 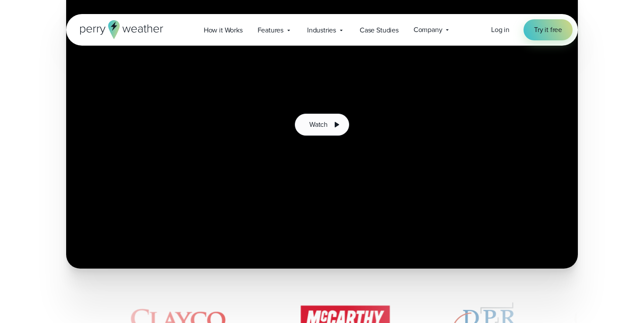 I want to click on a: Try it free, so click(x=548, y=30).